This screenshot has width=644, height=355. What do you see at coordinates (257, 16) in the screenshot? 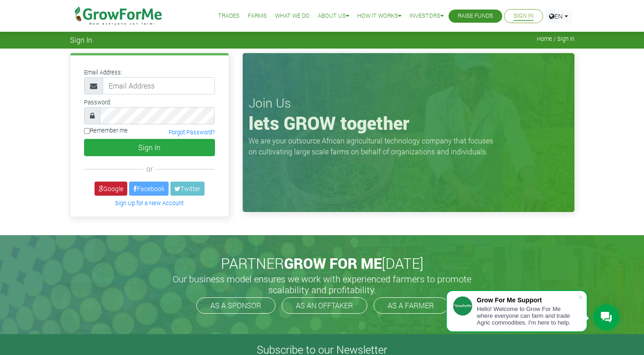
I see `a: Farms` at bounding box center [257, 16].